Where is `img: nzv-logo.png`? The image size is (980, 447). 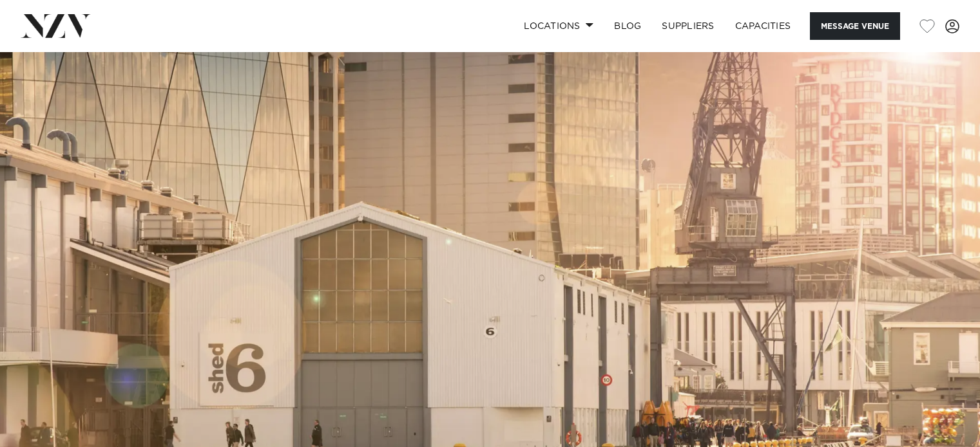 img: nzv-logo.png is located at coordinates (55, 26).